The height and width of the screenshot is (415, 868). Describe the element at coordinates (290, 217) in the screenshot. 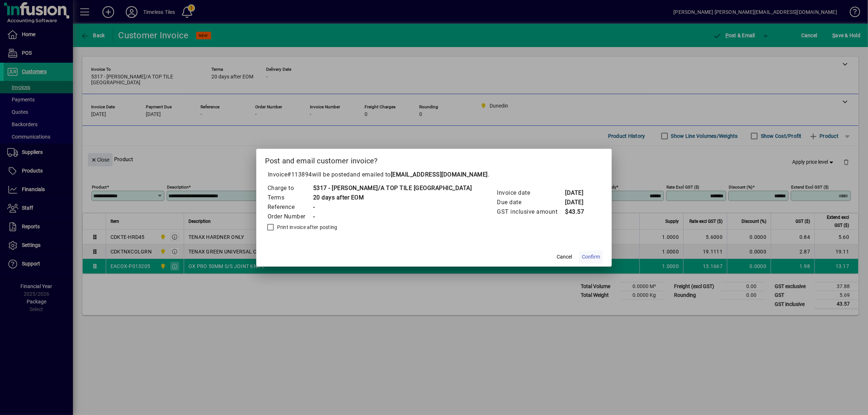

I see `td: Order Number` at that location.